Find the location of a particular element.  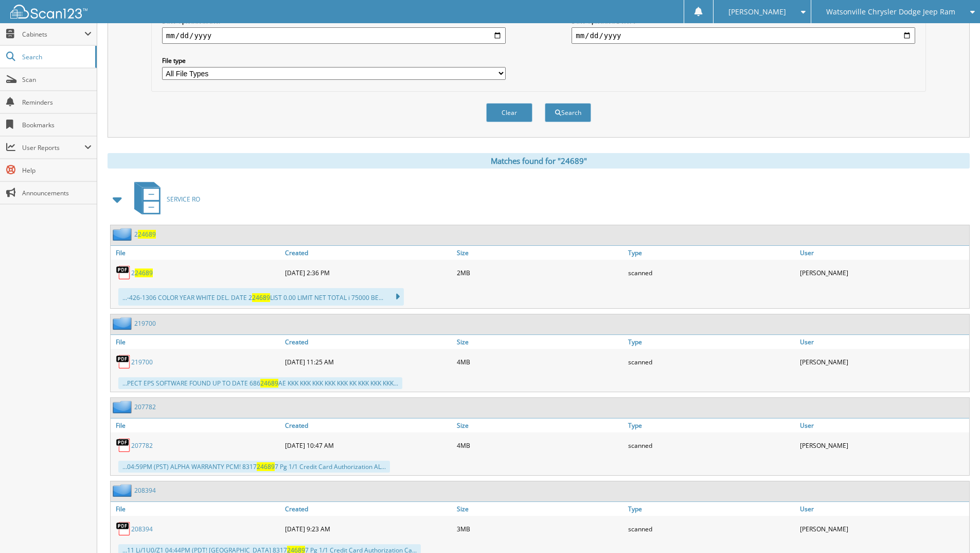

div: ...-426-1306 COLOR YEAR WHITE DEL. DATE 2 LIST 0.00 LIMIT NET TOTAL i 75000 BE... is located at coordinates (261, 296).